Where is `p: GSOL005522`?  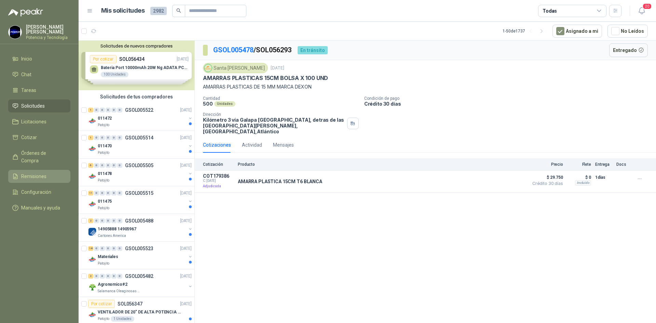 p: GSOL005522 is located at coordinates (139, 110).